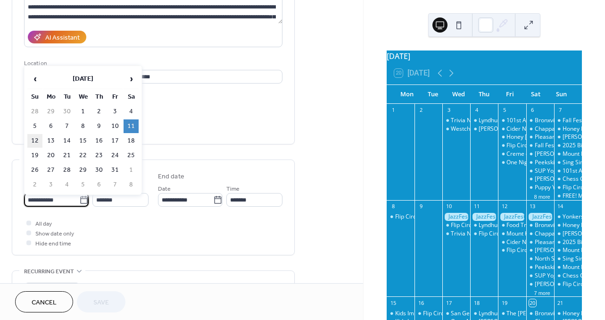 This screenshot has height=320, width=605. I want to click on td: 27, so click(51, 170).